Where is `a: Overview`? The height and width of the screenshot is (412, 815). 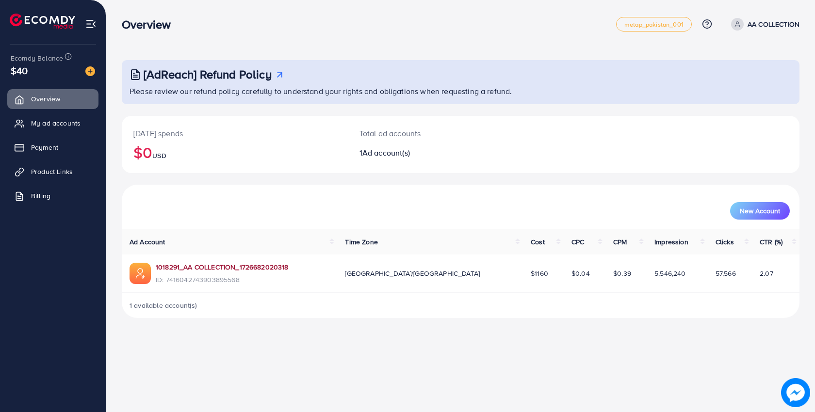 a: Overview is located at coordinates (53, 99).